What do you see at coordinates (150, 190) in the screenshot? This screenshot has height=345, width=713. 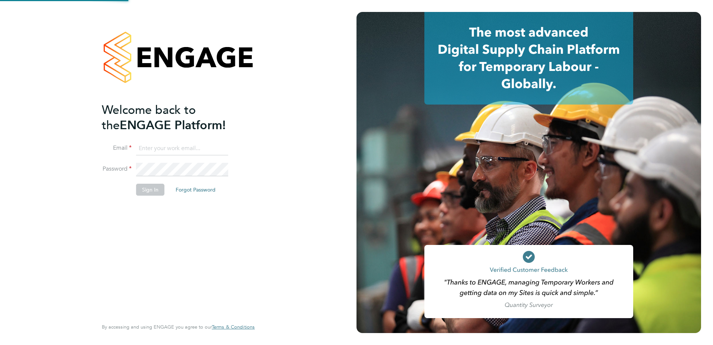 I see `button: Sign In` at bounding box center [150, 190].